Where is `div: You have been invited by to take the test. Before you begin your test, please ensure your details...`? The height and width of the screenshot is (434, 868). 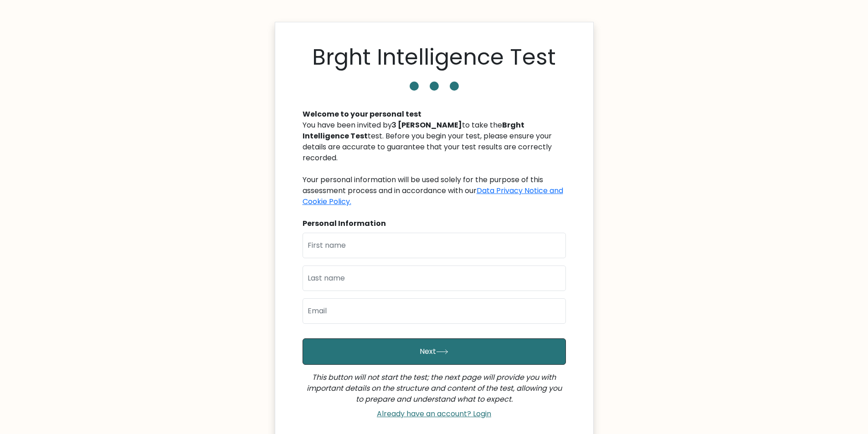
div: You have been invited by to take the test. Before you begin your test, please ensure your details... is located at coordinates (434, 164).